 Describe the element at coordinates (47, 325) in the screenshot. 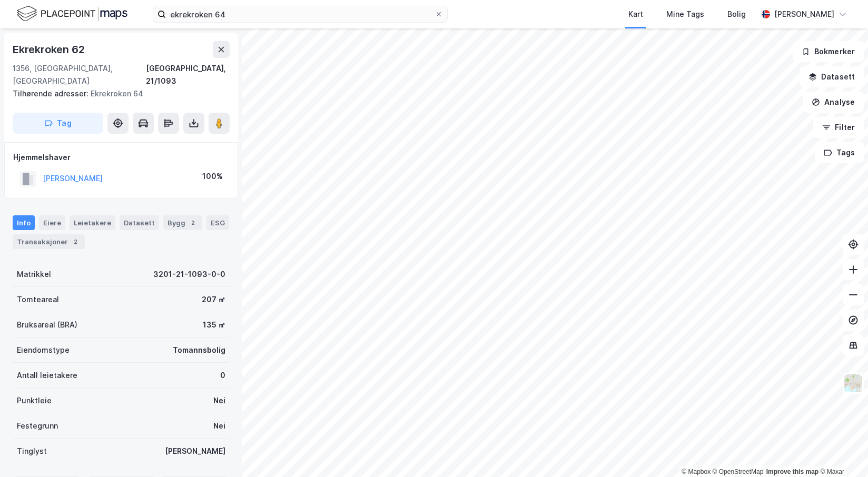

I see `div: Bruksareal (BRA)` at that location.